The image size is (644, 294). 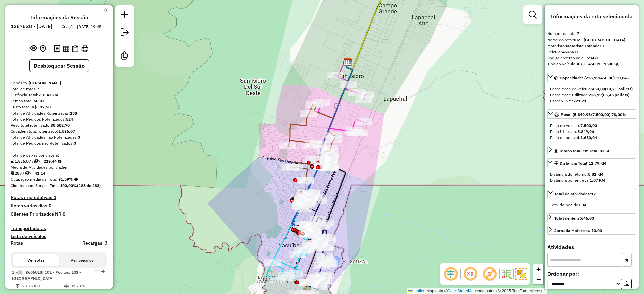 I want to click on strong: Motorista Estandar 1, so click(x=585, y=46).